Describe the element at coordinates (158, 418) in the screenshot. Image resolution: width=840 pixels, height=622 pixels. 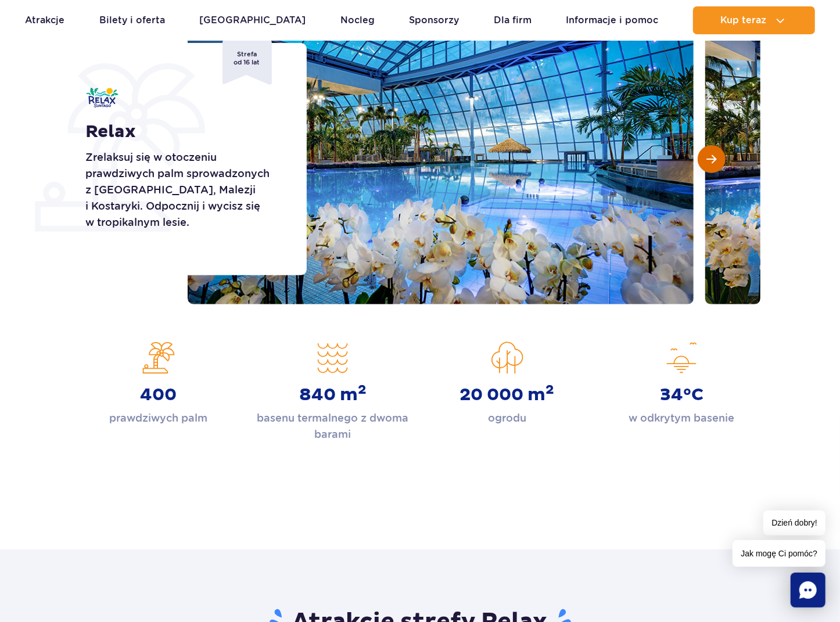
I see `p: prawdziwych palm` at that location.